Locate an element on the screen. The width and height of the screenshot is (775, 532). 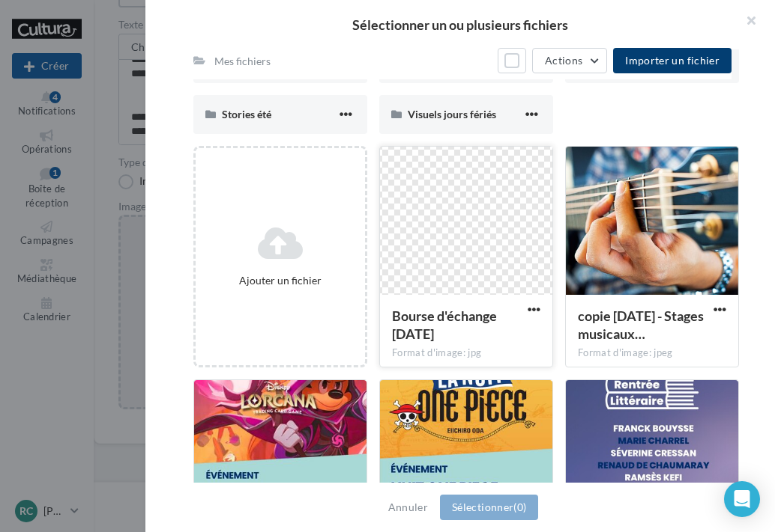
div: Ajouter un fichier is located at coordinates (280, 281).